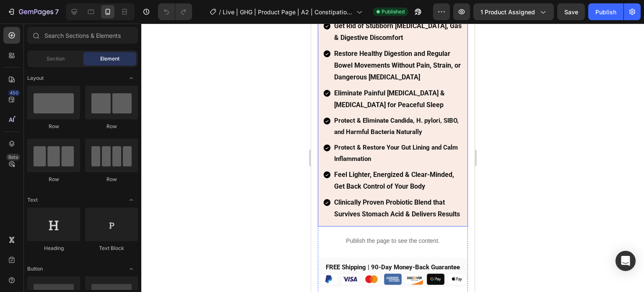 Image resolution: width=644 pixels, height=292 pixels. I want to click on img: gempages_545042197993489537-484c869d-8d8f-4a68-aa4a-e963f9fd94f7.png, so click(82, 255).